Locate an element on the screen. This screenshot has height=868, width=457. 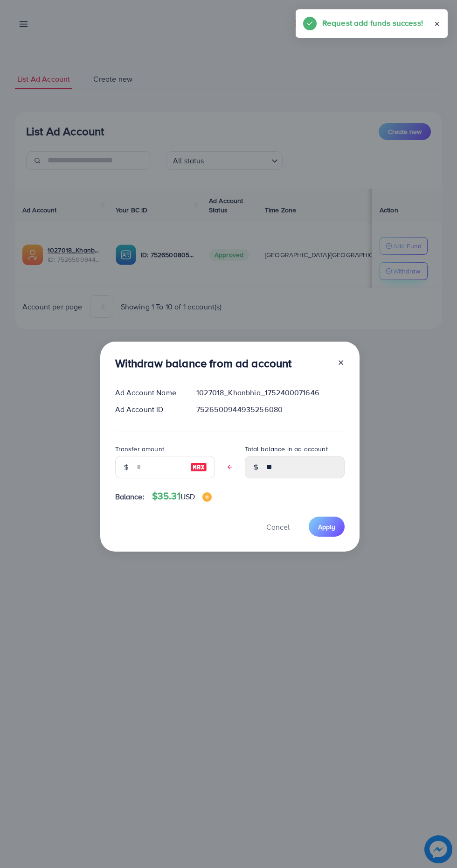
label: Total balance in ad account is located at coordinates (287, 449).